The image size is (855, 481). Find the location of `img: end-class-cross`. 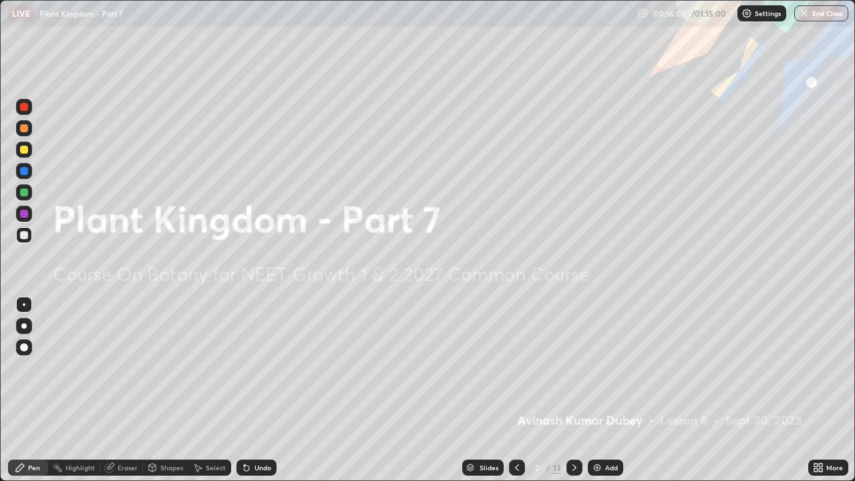

img: end-class-cross is located at coordinates (804, 13).